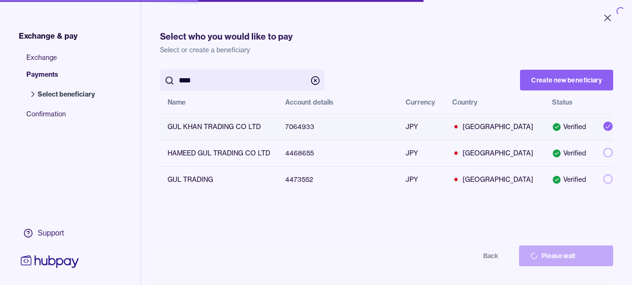  What do you see at coordinates (51, 233) in the screenshot?
I see `div: Support` at bounding box center [51, 233].